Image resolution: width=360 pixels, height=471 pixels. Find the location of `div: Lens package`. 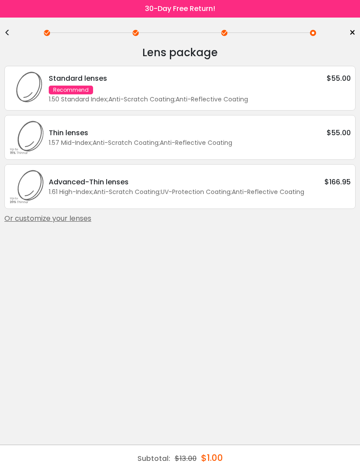

div: Lens package is located at coordinates (180, 53).